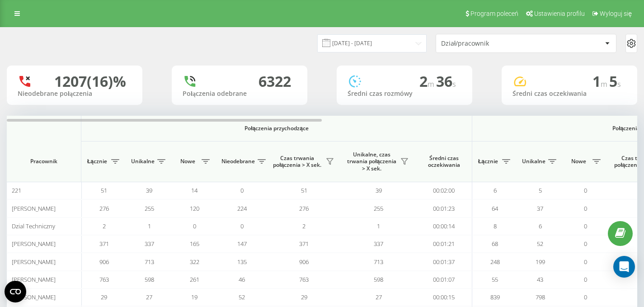 This screenshot has width=644, height=307. What do you see at coordinates (540, 279) in the screenshot?
I see `span: 43` at bounding box center [540, 279].